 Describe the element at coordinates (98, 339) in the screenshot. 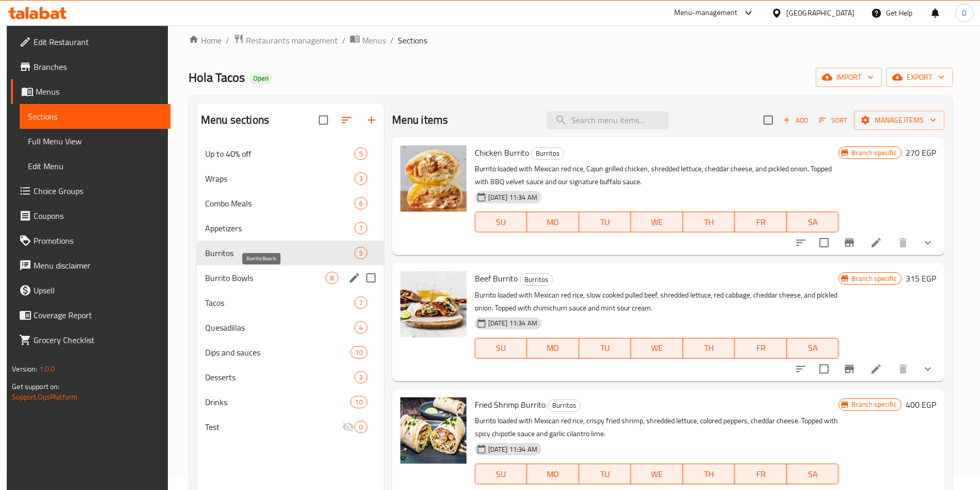

I see `span: Grocery Checklist` at that location.